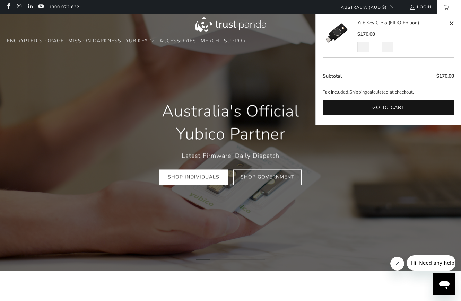 Image resolution: width=461 pixels, height=301 pixels. What do you see at coordinates (203, 260) in the screenshot?
I see `li: Page dot 1` at bounding box center [203, 260].